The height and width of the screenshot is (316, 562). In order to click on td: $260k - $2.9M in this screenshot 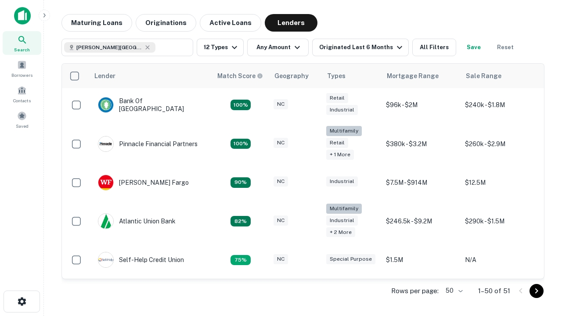, I will do `click(500, 144)`.